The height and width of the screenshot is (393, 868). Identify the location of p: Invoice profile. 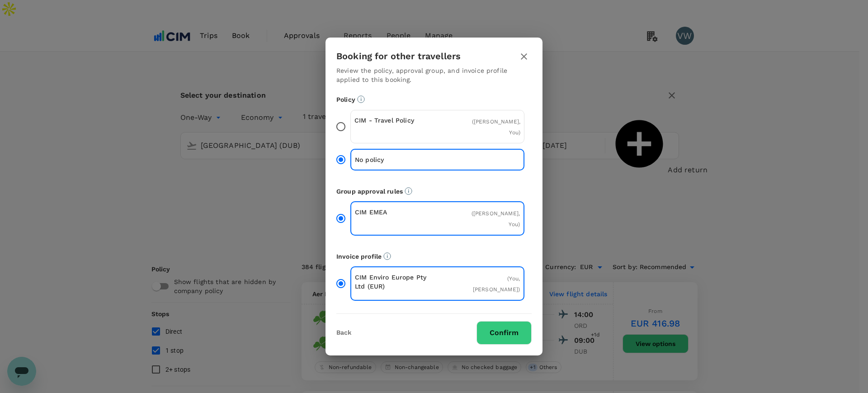
(434, 256).